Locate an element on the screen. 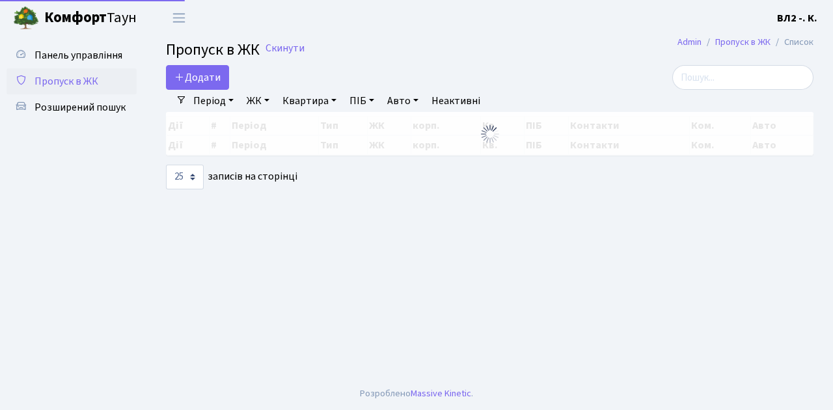  a: Додати is located at coordinates (197, 77).